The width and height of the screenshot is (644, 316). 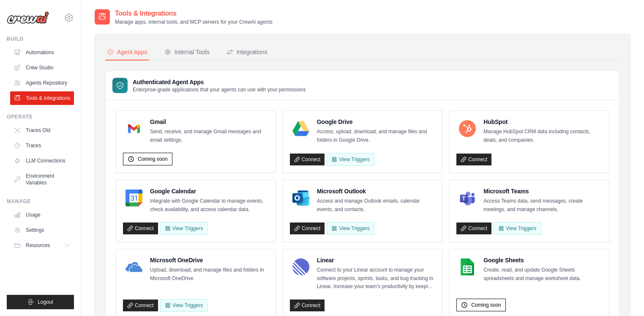 I want to click on a: Agents Repository, so click(x=42, y=83).